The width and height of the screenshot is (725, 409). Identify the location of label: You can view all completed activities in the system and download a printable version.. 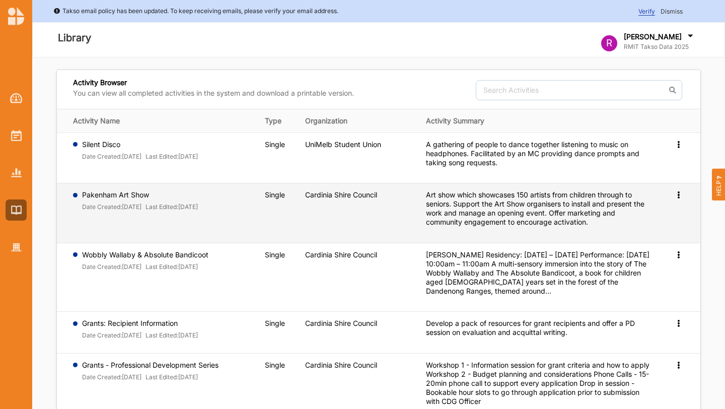
(213, 93).